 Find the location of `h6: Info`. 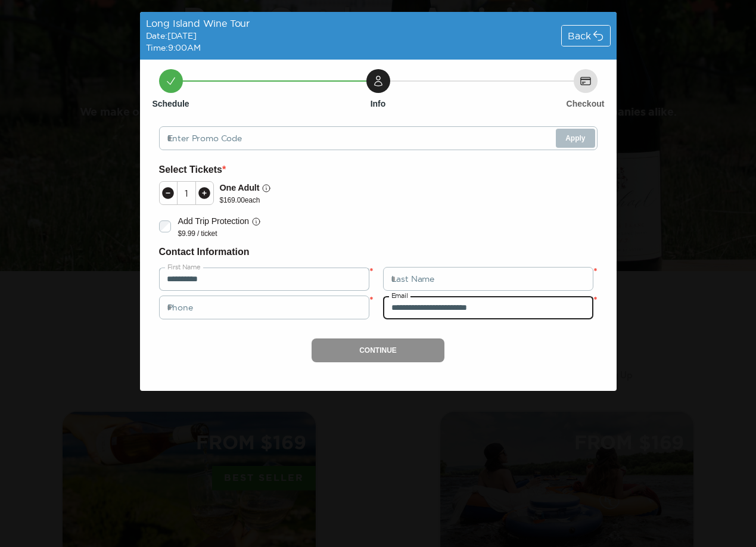

h6: Info is located at coordinates (379, 103).